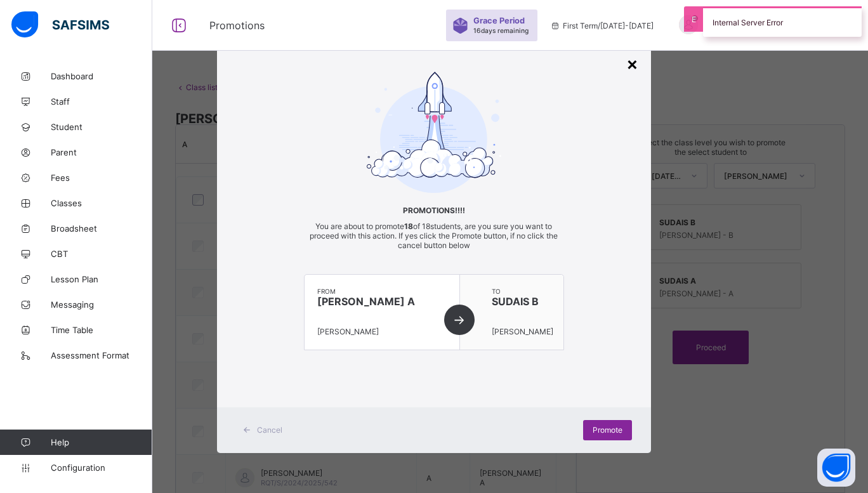 The height and width of the screenshot is (493, 868). What do you see at coordinates (102, 228) in the screenshot?
I see `span: Broadsheet` at bounding box center [102, 228].